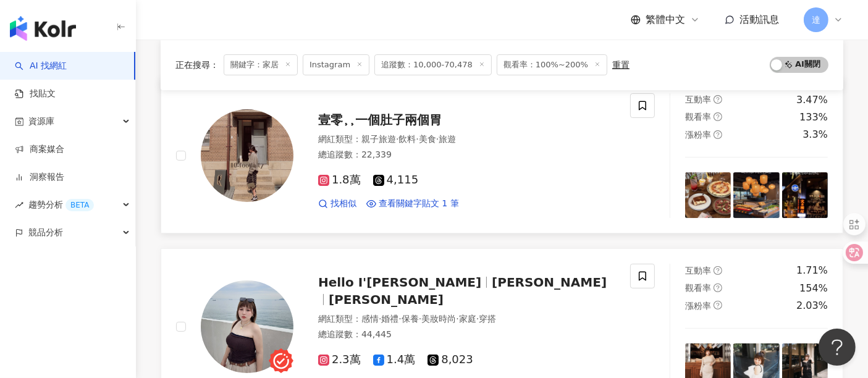 The height and width of the screenshot is (378, 868). Describe the element at coordinates (407, 139) in the screenshot. I see `span: 飲料` at that location.